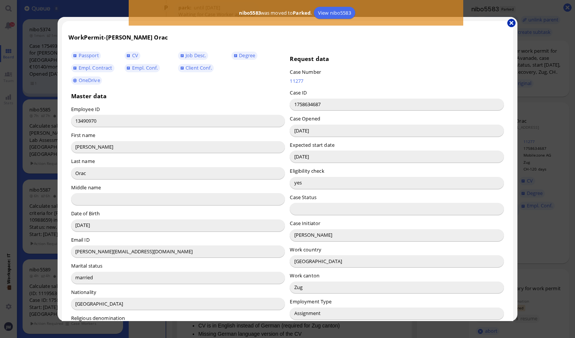 Image resolution: width=575 pixels, height=338 pixels. Describe the element at coordinates (19, 70) in the screenshot. I see `strong: Heads-up:` at that location.